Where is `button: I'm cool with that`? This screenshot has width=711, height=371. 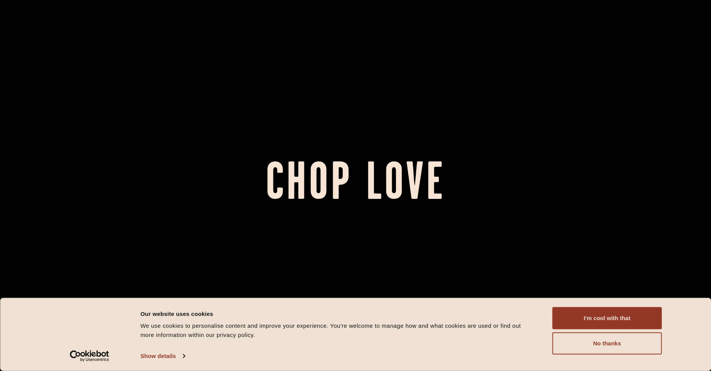
button: I'm cool with that is located at coordinates (607, 318).